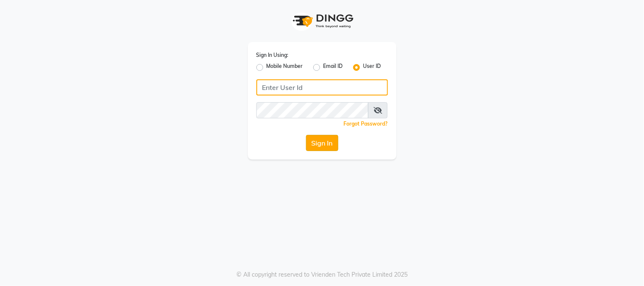 The height and width of the screenshot is (286, 644). I want to click on label: Email ID, so click(333, 67).